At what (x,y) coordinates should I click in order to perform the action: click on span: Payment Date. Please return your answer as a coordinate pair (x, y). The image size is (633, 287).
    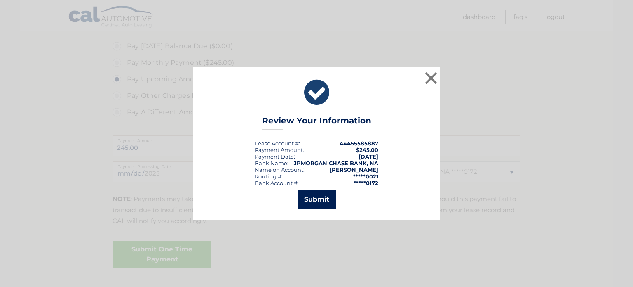
    Looking at the image, I should click on (274, 156).